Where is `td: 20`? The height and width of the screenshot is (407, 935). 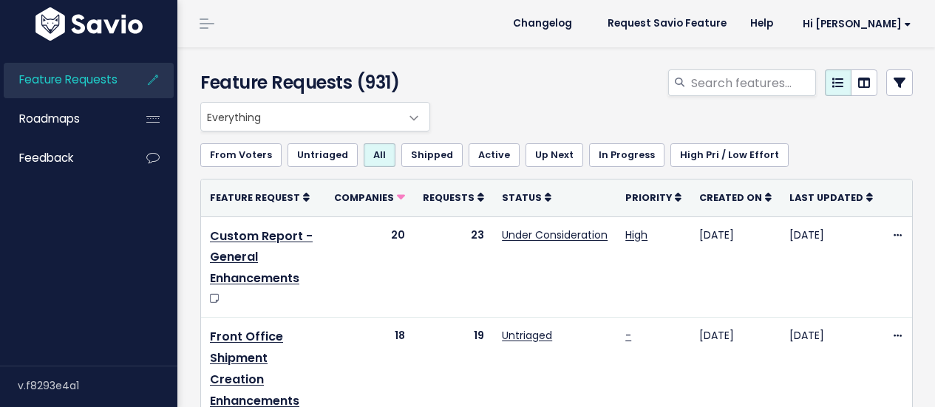 td: 20 is located at coordinates (370, 267).